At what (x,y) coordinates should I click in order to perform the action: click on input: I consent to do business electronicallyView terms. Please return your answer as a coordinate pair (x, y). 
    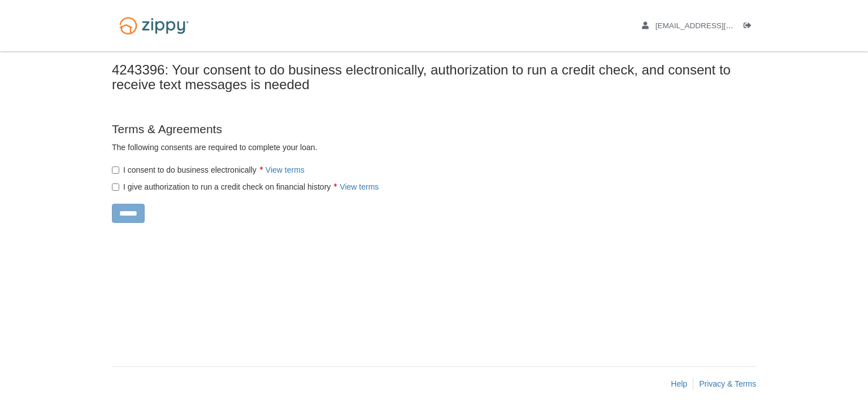
    Looking at the image, I should click on (115, 170).